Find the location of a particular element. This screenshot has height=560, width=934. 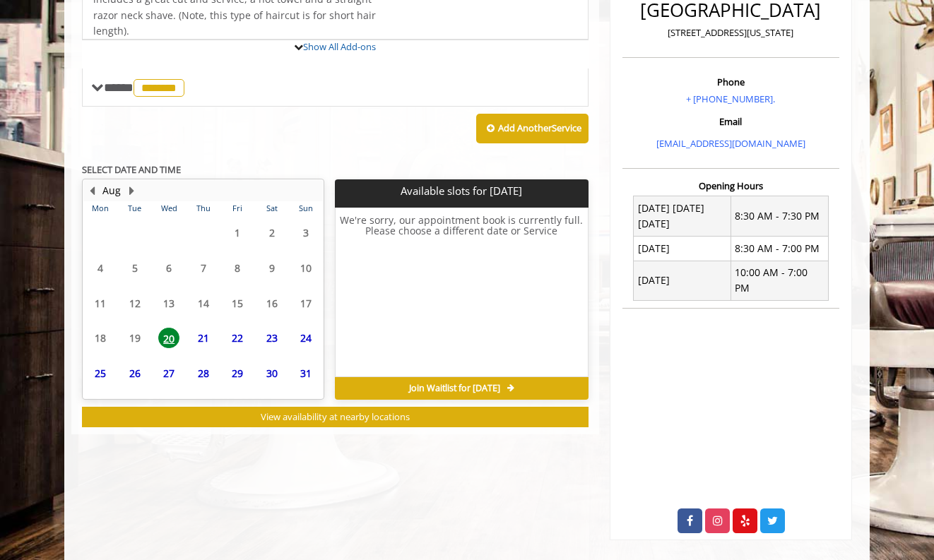

span: 26 is located at coordinates (135, 373).